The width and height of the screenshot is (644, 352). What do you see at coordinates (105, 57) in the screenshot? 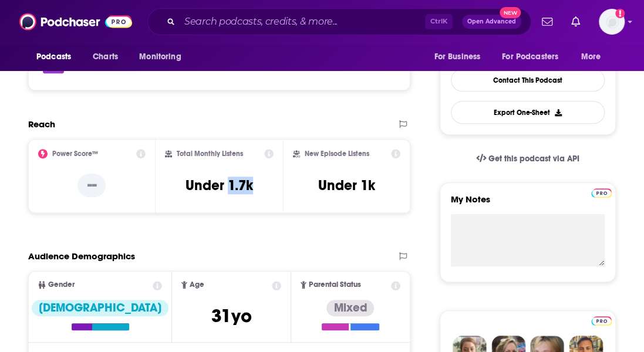
I see `span: Charts` at bounding box center [105, 57].